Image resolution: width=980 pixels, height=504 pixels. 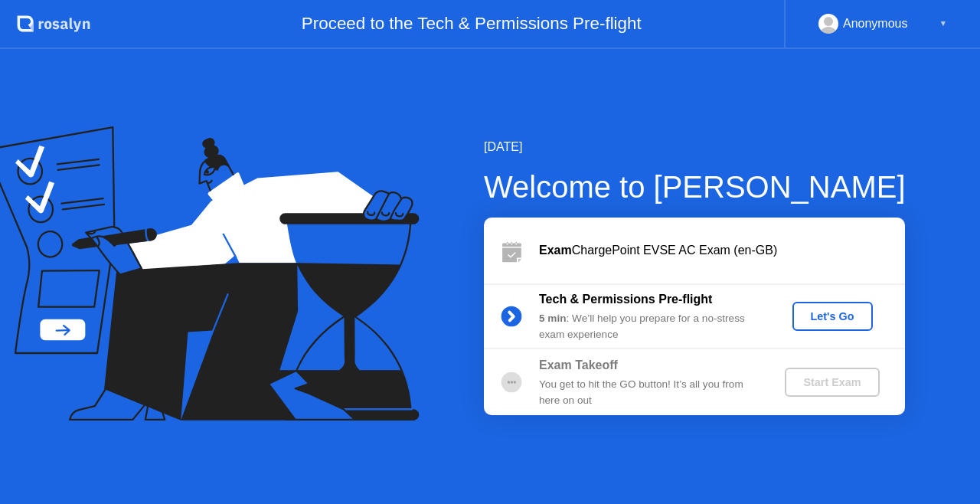 I want to click on div: : We’ll help you prepare for a no-stress exam experience, so click(x=649, y=326).